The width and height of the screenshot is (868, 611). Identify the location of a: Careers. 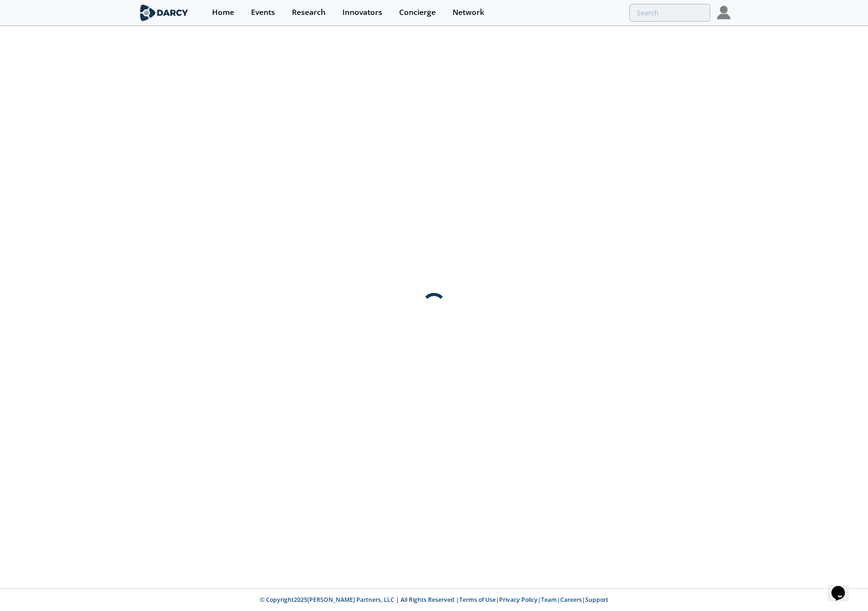
(571, 599).